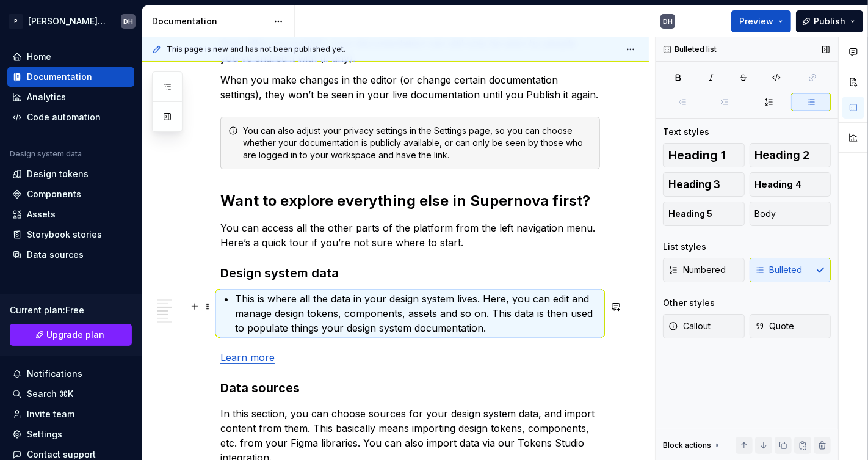 The width and height of the screenshot is (868, 460). Describe the element at coordinates (71, 374) in the screenshot. I see `button: Notifications` at that location.